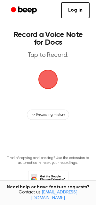  What do you see at coordinates (48, 161) in the screenshot?
I see `p: Tired of copying and pasting? Use the extension to automatically insert your recordings.` at bounding box center [48, 161].